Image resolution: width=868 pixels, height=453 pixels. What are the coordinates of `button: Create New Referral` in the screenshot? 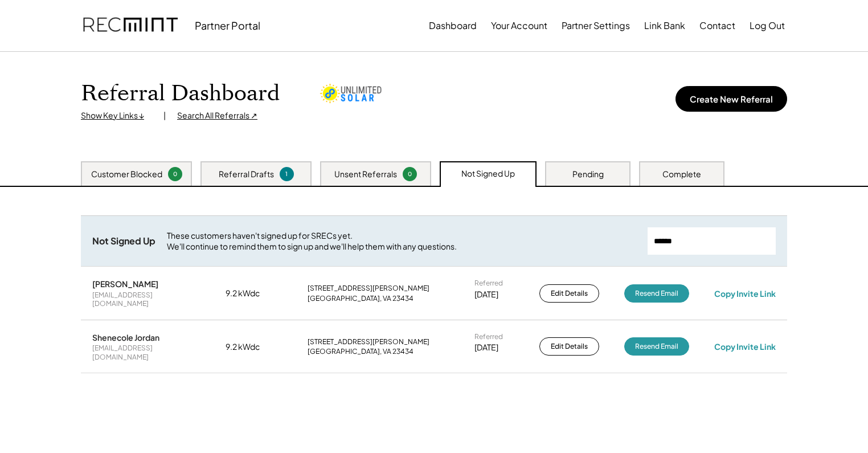 It's located at (732, 99).